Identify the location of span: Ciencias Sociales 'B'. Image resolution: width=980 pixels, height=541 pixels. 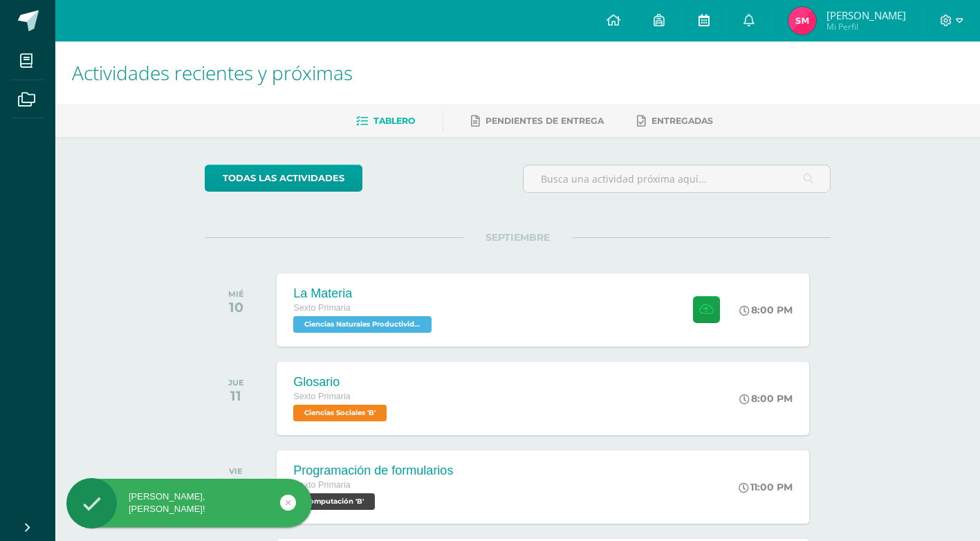
(339, 413).